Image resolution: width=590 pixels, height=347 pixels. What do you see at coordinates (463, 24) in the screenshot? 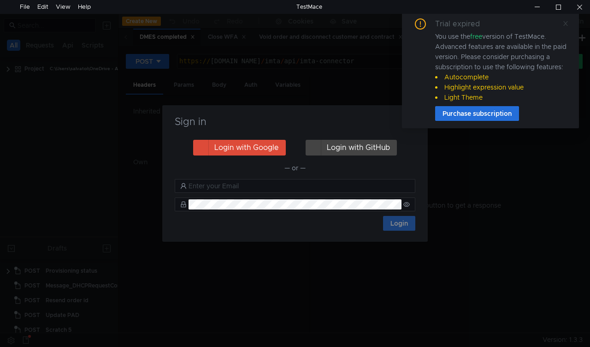
I see `div: Trial expired` at bounding box center [463, 24].